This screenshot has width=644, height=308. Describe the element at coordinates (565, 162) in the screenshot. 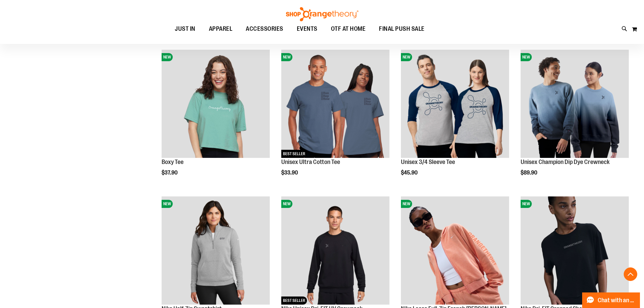

I see `a: Unisex Champion Dip Dye Crewneck` at that location.